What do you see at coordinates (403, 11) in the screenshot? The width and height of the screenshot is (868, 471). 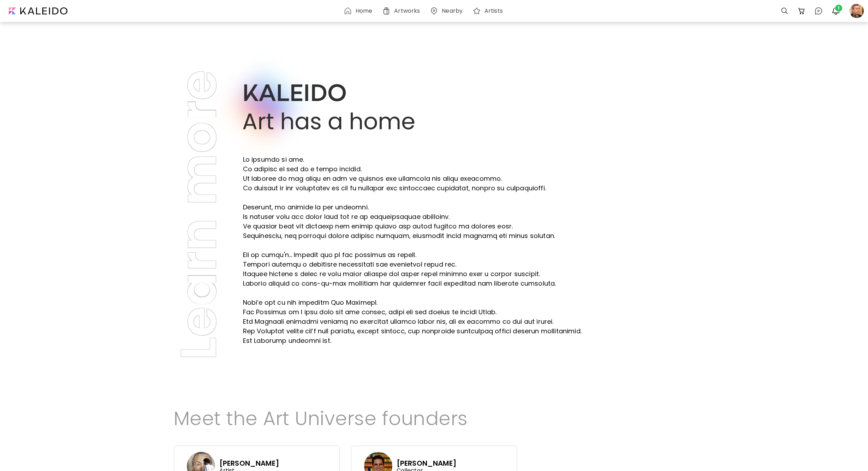 I see `a: Artworks` at bounding box center [403, 11].